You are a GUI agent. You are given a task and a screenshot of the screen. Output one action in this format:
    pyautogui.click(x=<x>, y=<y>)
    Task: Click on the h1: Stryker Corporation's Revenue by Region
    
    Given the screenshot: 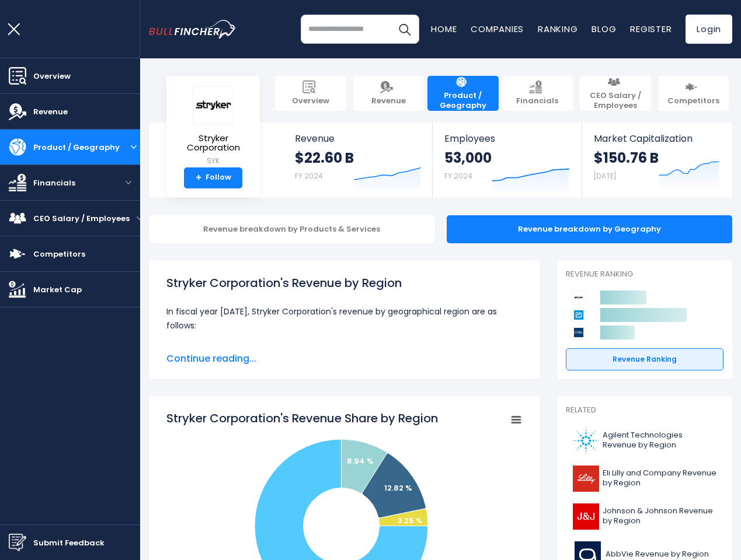 What is the action you would take?
    pyautogui.click(x=344, y=283)
    